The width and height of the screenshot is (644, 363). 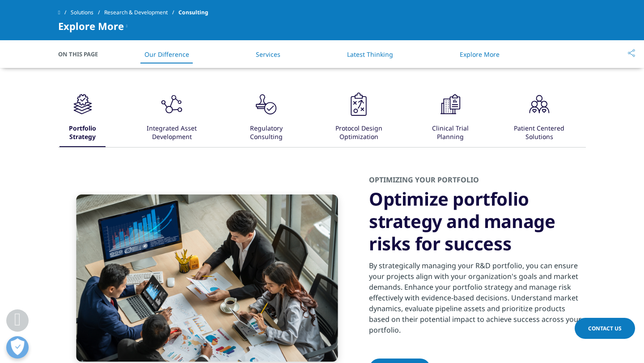 What do you see at coordinates (142, 12) in the screenshot?
I see `a: Research & Development` at bounding box center [142, 12].